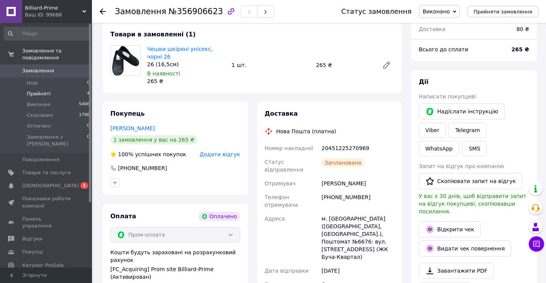 Image resolution: width=546 pixels, height=283 pixels. What do you see at coordinates (39, 105) in the screenshot?
I see `span: Виконані` at bounding box center [39, 105].